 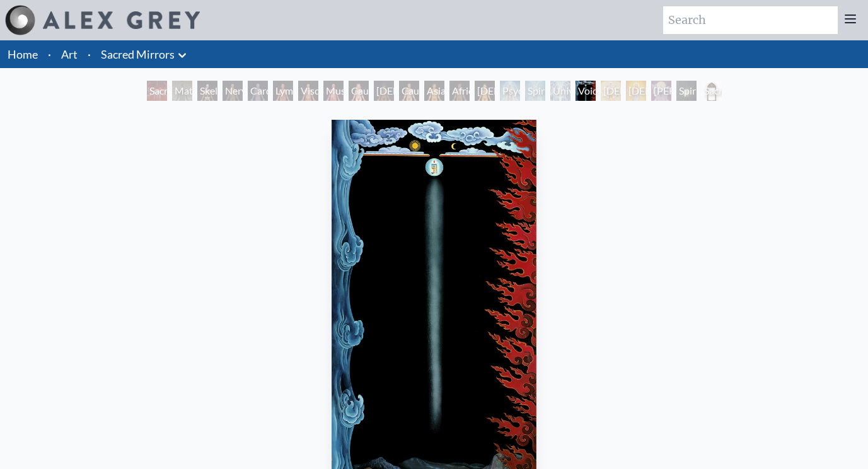 I want to click on div: Psychic Energy System, so click(x=510, y=90).